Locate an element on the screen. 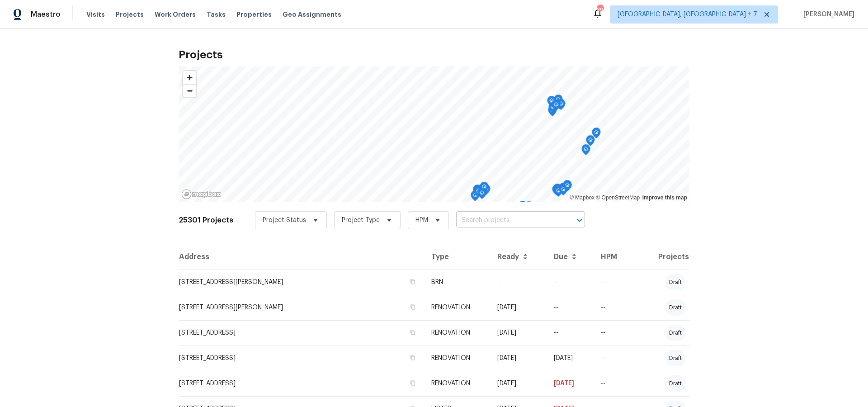 Image resolution: width=868 pixels, height=407 pixels. button: Zoom out is located at coordinates (189, 90).